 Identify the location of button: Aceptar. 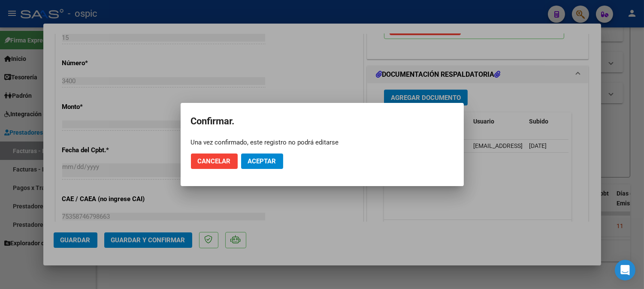
(262, 162).